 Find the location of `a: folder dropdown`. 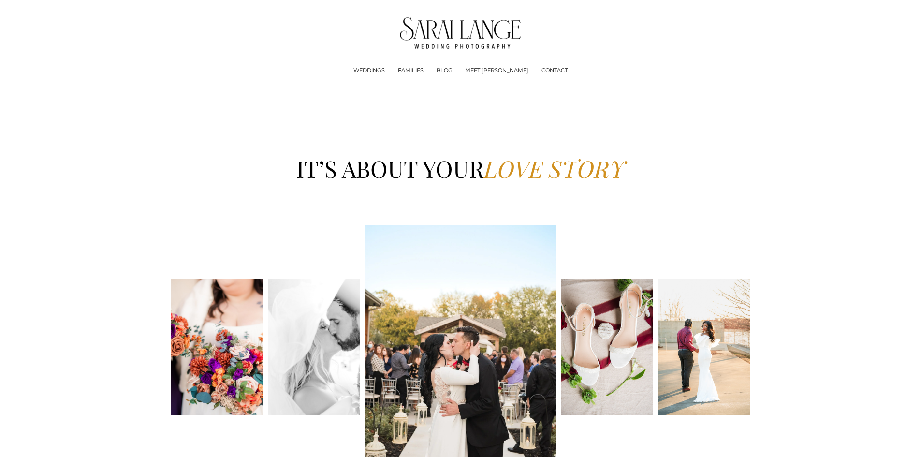

a: folder dropdown is located at coordinates (369, 70).